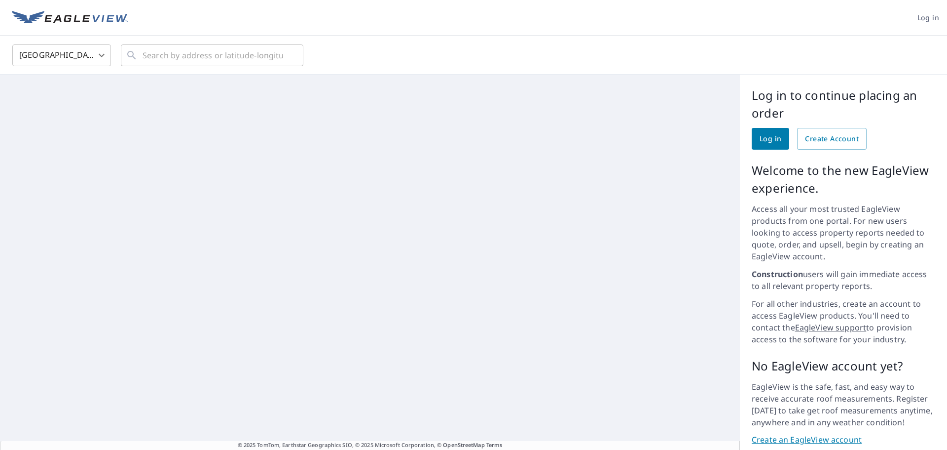  Describe the element at coordinates (370, 445) in the screenshot. I see `span: © 2025 TomTom, Earthstar Geographics SIO, © 2025 Microsoft Corporation, ©` at that location.